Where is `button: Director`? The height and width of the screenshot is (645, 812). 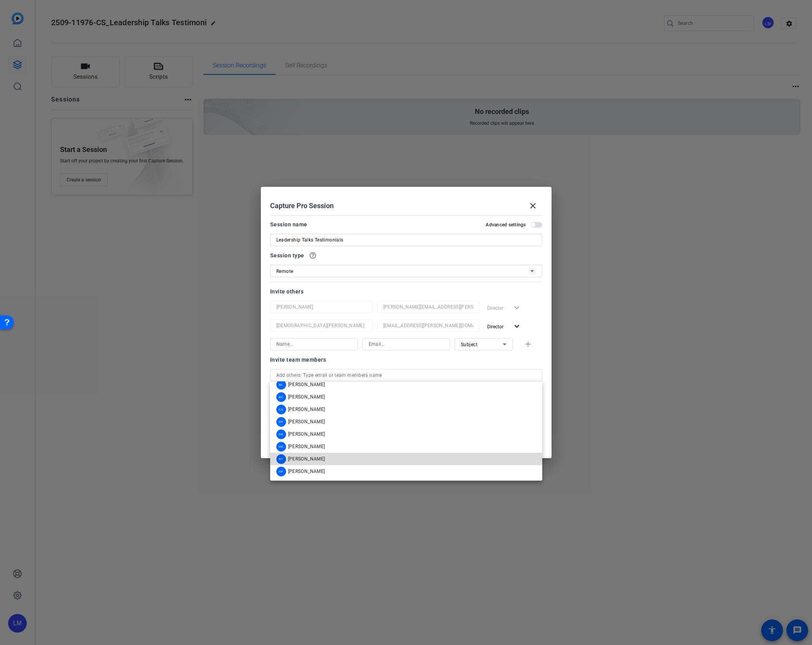 button: Director is located at coordinates (504, 326).